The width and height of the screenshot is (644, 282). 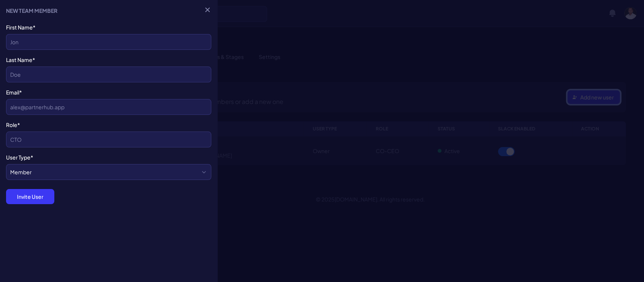 I want to click on input: CTO, so click(x=109, y=139).